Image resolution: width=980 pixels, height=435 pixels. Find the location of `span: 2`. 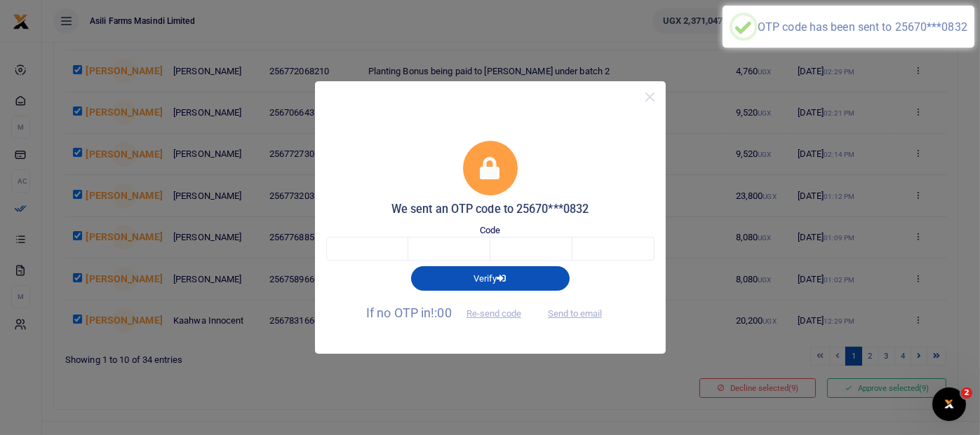

span: 2 is located at coordinates (967, 393).